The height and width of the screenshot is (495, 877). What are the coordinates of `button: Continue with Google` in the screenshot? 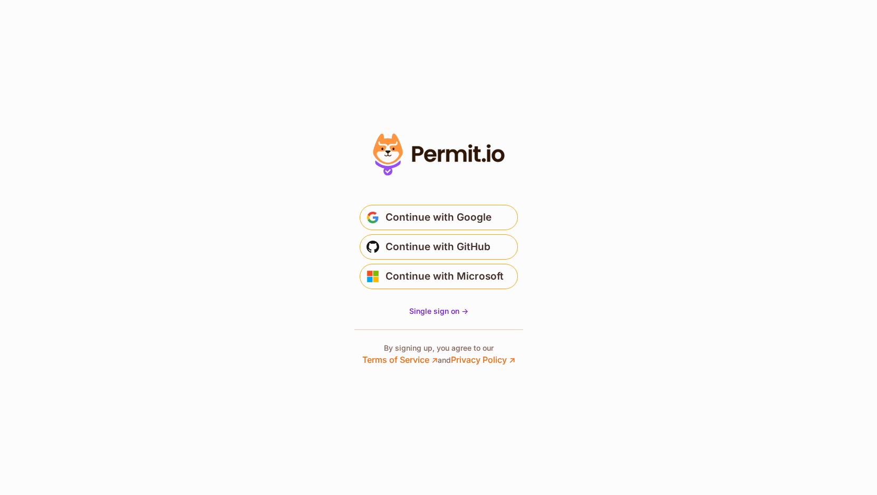 It's located at (439, 218).